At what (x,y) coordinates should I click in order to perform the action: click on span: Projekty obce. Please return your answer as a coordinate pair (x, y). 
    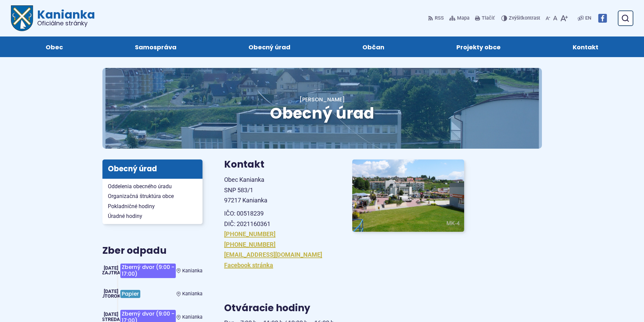
    Looking at the image, I should click on (478, 47).